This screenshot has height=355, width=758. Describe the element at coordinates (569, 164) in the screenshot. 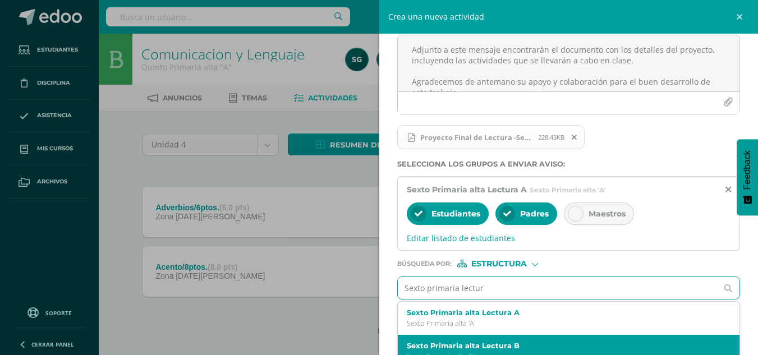

I see `label: Selecciona los grupos a enviar aviso :` at that location.